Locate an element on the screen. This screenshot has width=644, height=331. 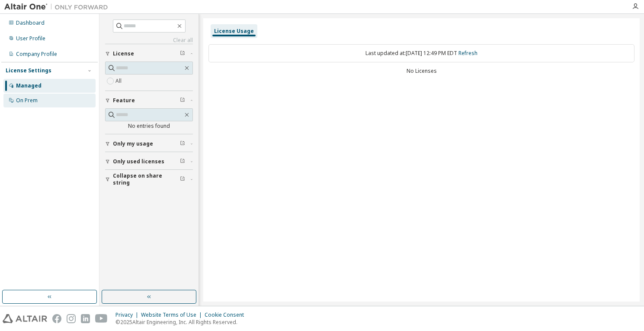
div: Company Profile is located at coordinates (36, 54).